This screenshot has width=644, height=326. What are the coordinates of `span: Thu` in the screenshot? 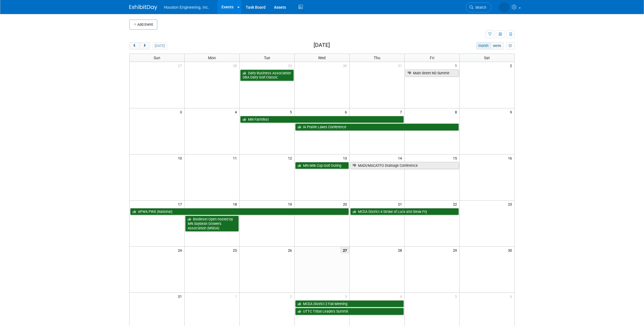 It's located at (377, 57).